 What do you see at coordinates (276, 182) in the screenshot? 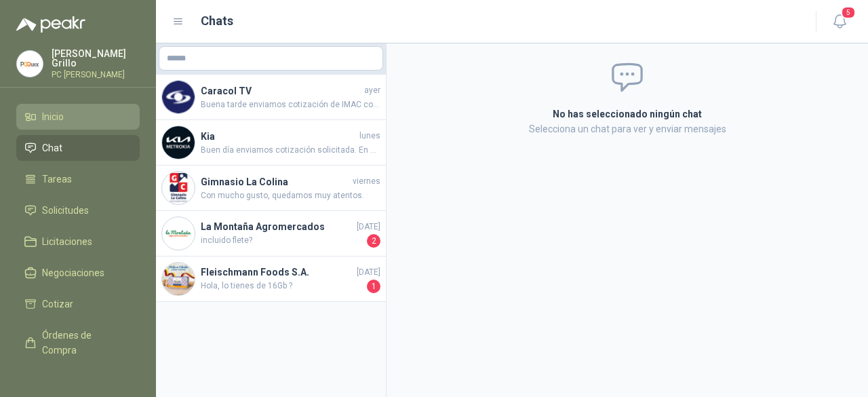
I see `h4: Gimnasio La Colina` at bounding box center [276, 182].